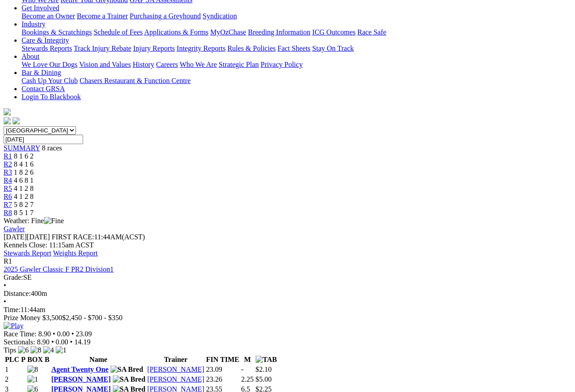 This screenshot has width=575, height=392. What do you see at coordinates (223, 360) in the screenshot?
I see `th: FIN TIME` at bounding box center [223, 360].